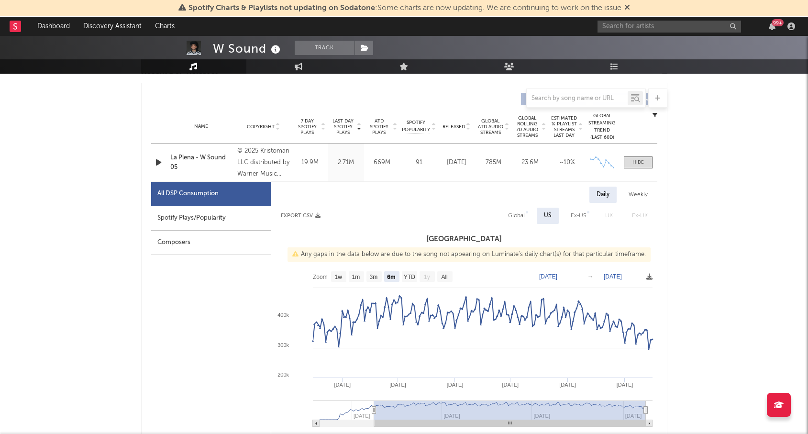 The width and height of the screenshot is (808, 434). Describe the element at coordinates (324, 48) in the screenshot. I see `button: Track` at that location.